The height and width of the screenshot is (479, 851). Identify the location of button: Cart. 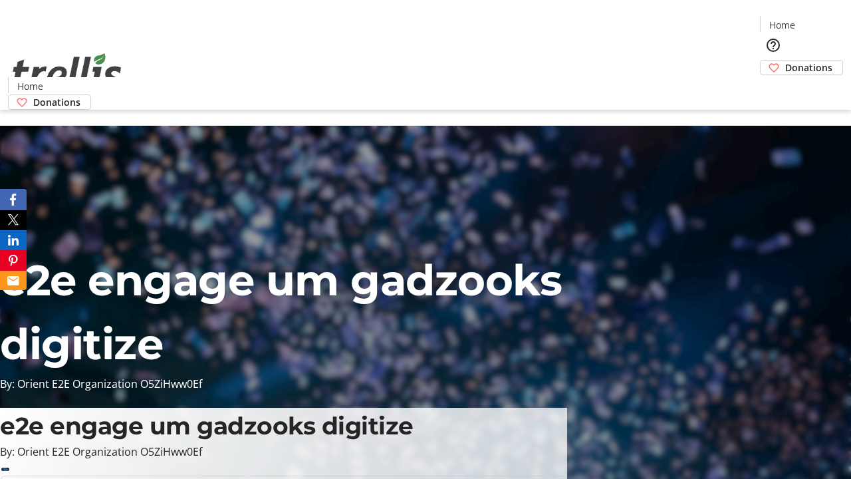
(773, 88).